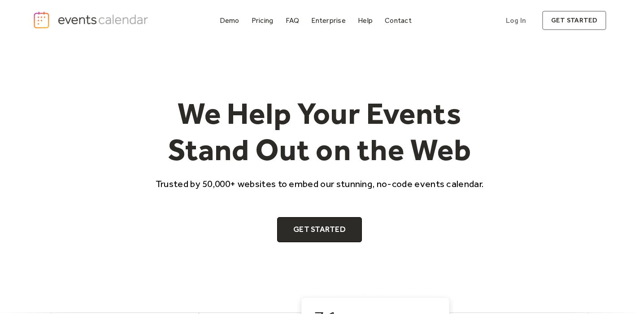  What do you see at coordinates (398, 20) in the screenshot?
I see `a: Contact` at bounding box center [398, 20].